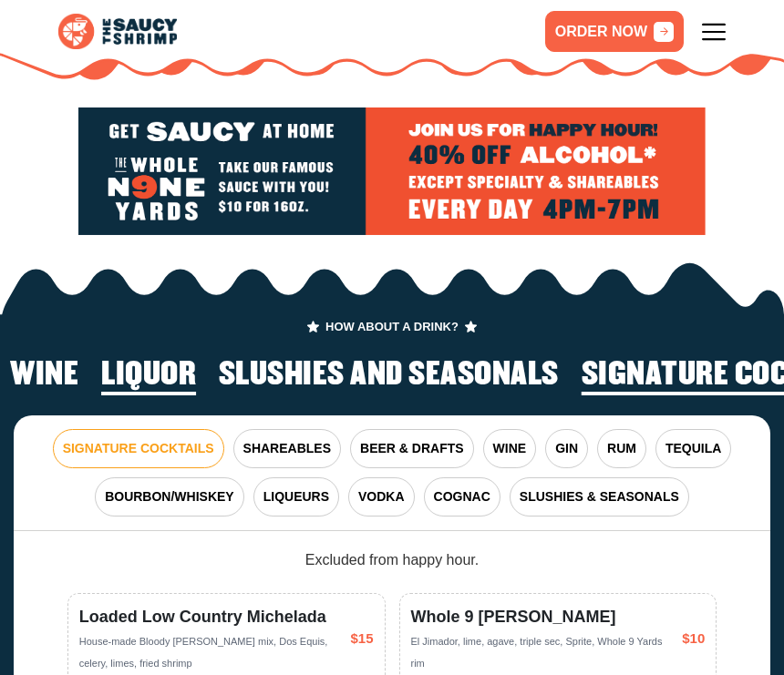 The image size is (784, 675). What do you see at coordinates (297, 497) in the screenshot?
I see `button: LIQUEURS` at bounding box center [297, 497].